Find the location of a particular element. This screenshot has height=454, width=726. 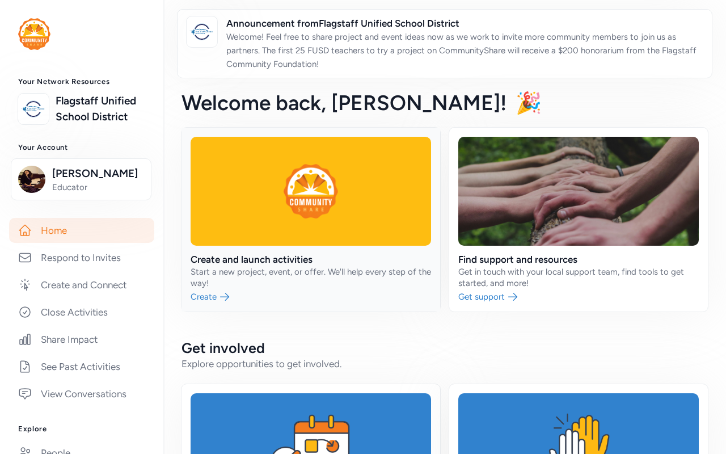

span: Educator is located at coordinates (98, 187).